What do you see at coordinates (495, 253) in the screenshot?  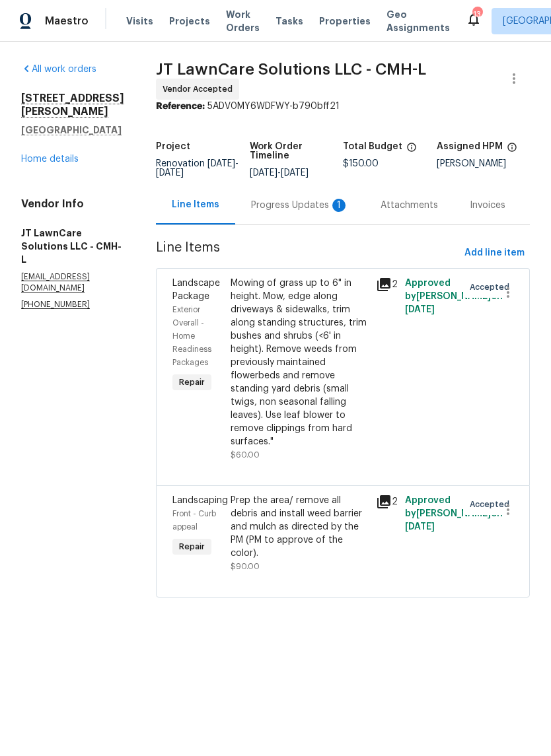 I see `button: Add line item` at bounding box center [495, 253].